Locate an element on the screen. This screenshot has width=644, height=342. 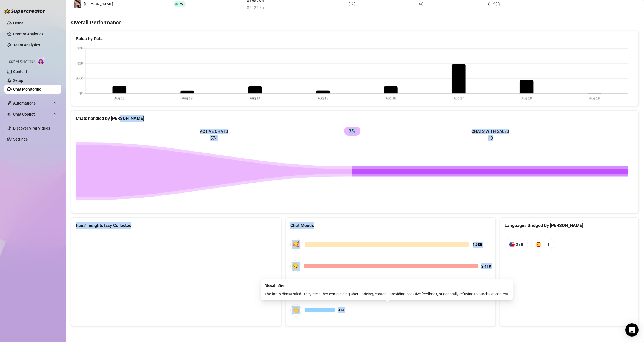
a: Setup is located at coordinates (18, 80).